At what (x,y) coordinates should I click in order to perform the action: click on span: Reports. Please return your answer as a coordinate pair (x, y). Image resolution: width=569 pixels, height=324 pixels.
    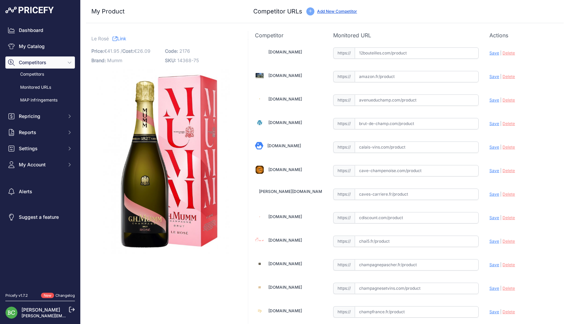
    Looking at the image, I should click on (41, 132).